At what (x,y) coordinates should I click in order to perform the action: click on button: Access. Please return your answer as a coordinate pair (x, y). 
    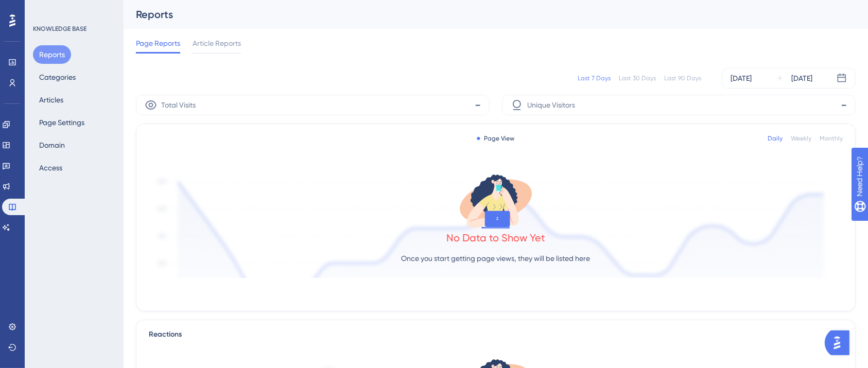
    Looking at the image, I should click on (51, 168).